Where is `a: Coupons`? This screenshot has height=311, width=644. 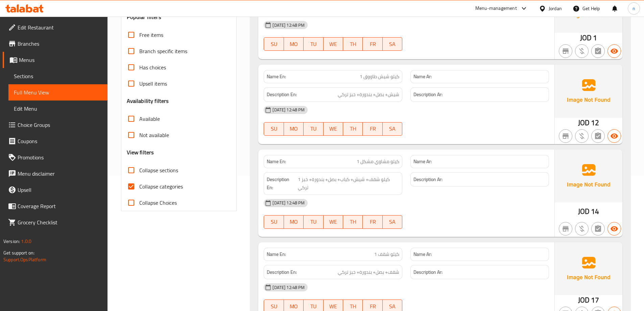 a: Coupons is located at coordinates (55, 141).